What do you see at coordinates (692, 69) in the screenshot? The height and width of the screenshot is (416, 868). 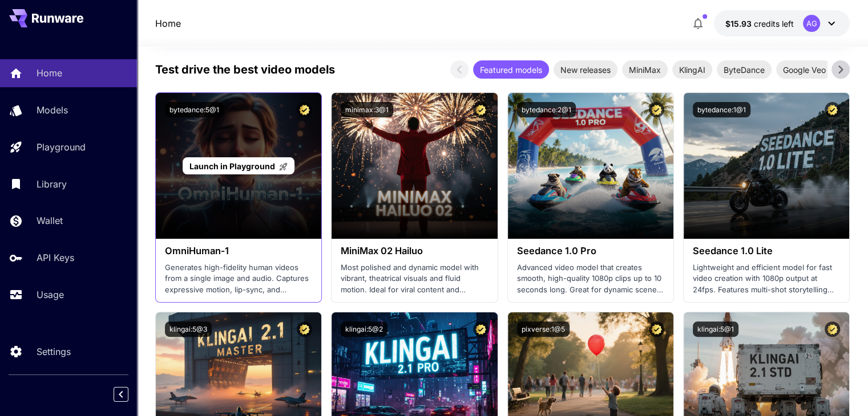 I see `div: KlingAI` at bounding box center [692, 69].